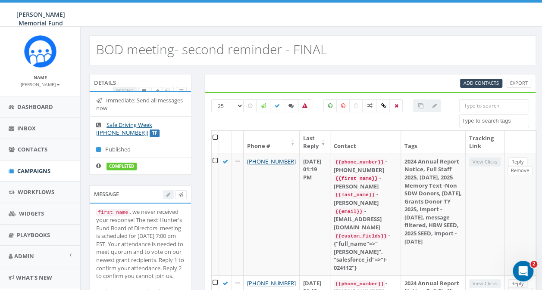 The height and width of the screenshot is (290, 542). Describe the element at coordinates (250, 106) in the screenshot. I see `label: Pending` at that location.